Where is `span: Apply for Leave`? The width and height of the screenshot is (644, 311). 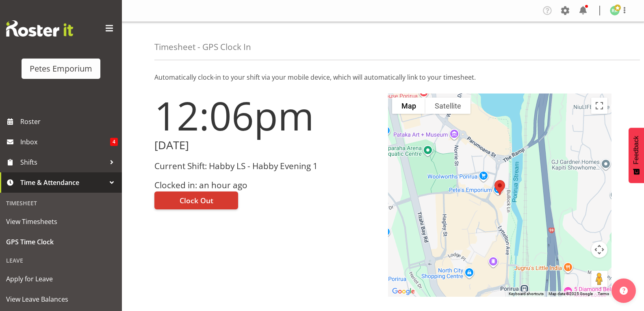
span: Apply for Leave is located at coordinates (61, 279).